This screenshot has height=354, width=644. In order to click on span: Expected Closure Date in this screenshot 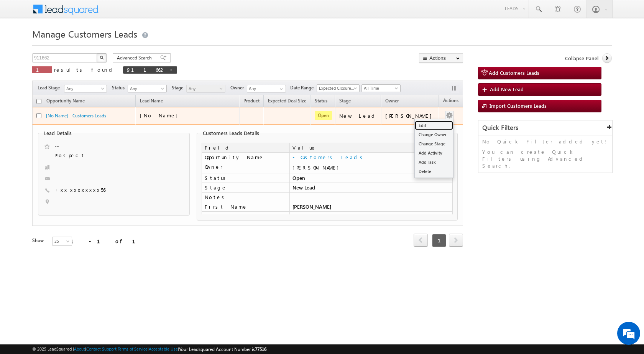, I will do `click(337, 88)`.